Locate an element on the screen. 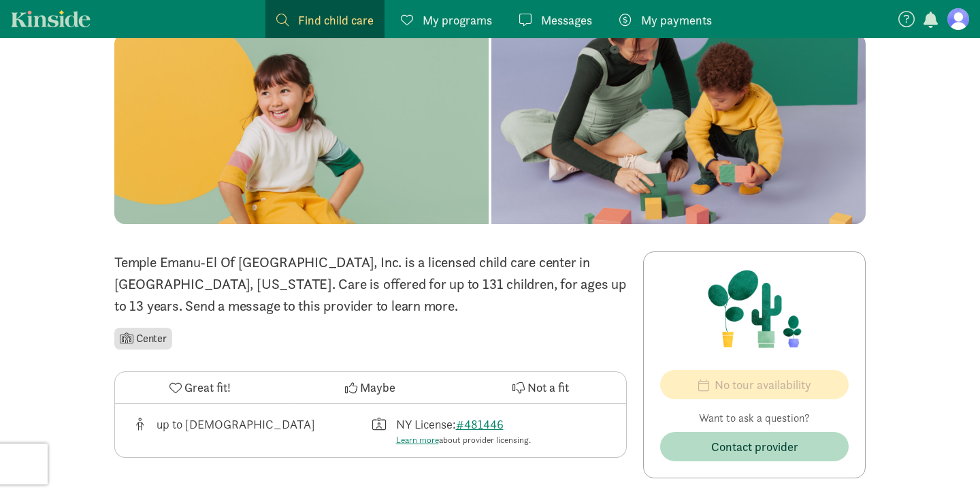 This screenshot has width=980, height=494. button: Not a fit is located at coordinates (541, 387).